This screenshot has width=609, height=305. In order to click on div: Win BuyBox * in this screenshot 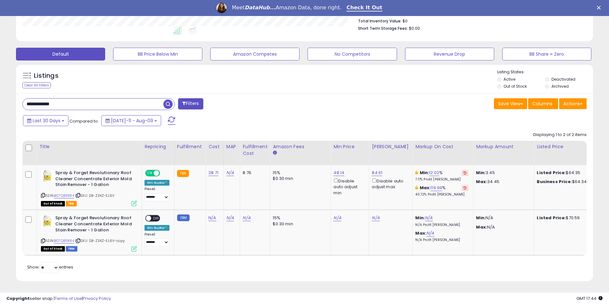, I will do `click(157, 228)`.